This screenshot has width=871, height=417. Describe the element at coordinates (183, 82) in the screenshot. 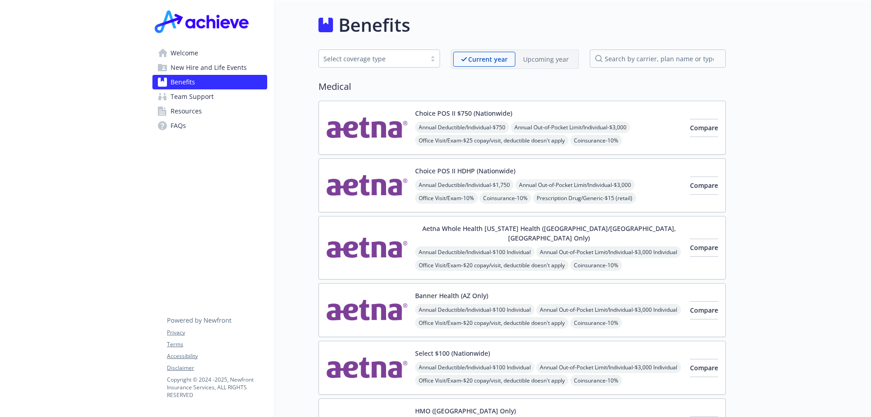

I see `span: Benefits` at that location.